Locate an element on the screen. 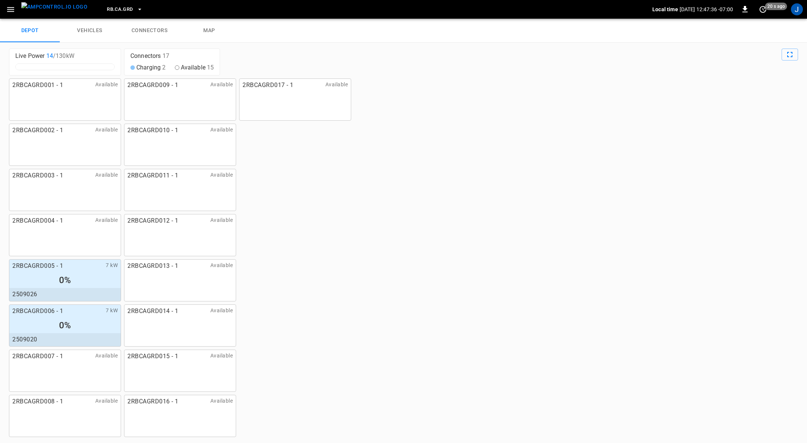  span: 2RBCAGRD005 - 1 is located at coordinates (38, 266).